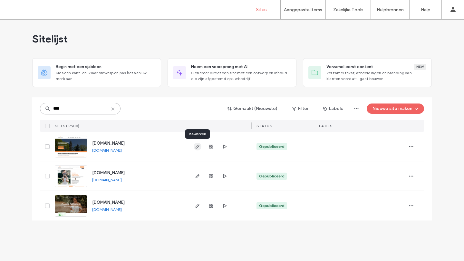 This screenshot has width=464, height=261. Describe the element at coordinates (252, 109) in the screenshot. I see `button: Gemaakt (Nieuwste)` at that location.